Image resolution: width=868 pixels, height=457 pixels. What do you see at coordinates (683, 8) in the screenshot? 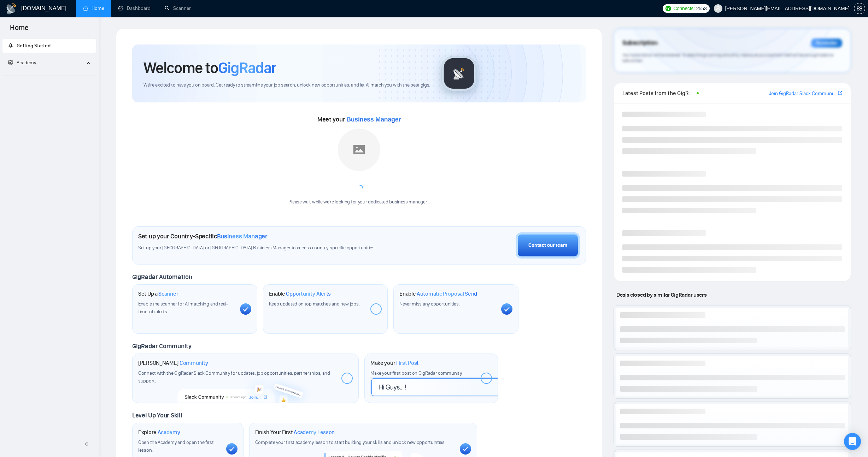
I see `span: Connects:` at bounding box center [683, 8].